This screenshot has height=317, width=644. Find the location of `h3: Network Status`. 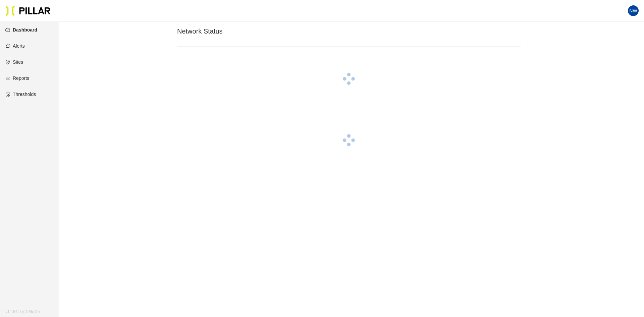

h3: Network Status is located at coordinates (349, 31).